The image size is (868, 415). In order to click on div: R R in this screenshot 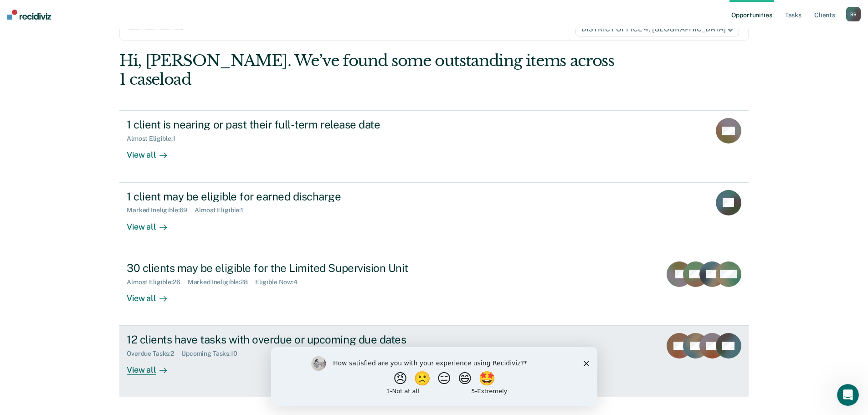, I will do `click(853, 14)`.